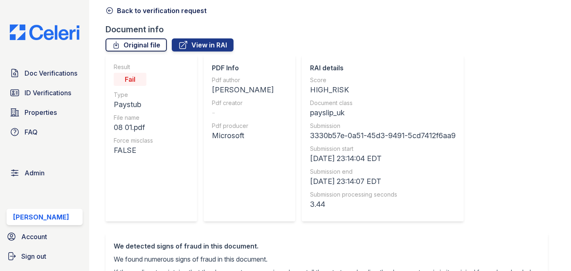 This screenshot has width=571, height=271. I want to click on div: Document class, so click(383, 103).